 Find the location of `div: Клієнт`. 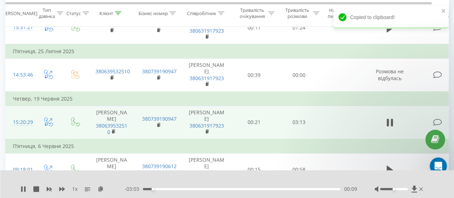

div: Клієнт is located at coordinates (106, 13).